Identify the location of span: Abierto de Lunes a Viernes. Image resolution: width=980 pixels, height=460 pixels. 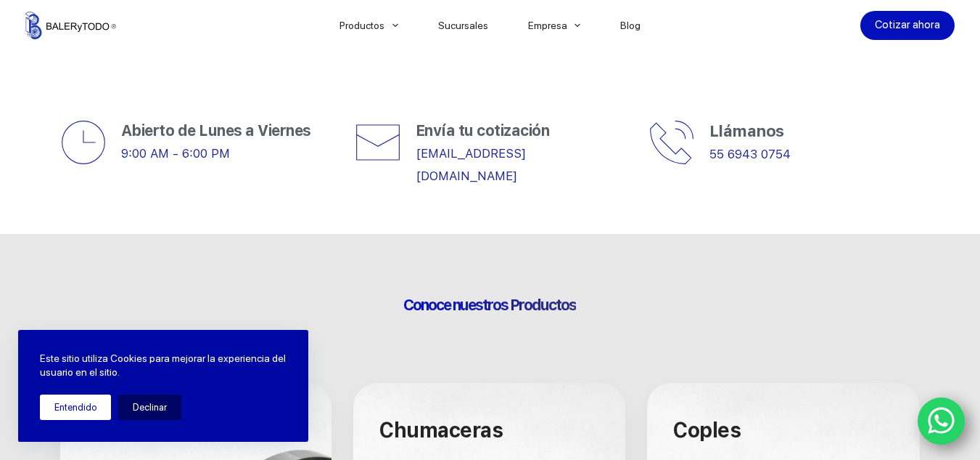
(216, 130).